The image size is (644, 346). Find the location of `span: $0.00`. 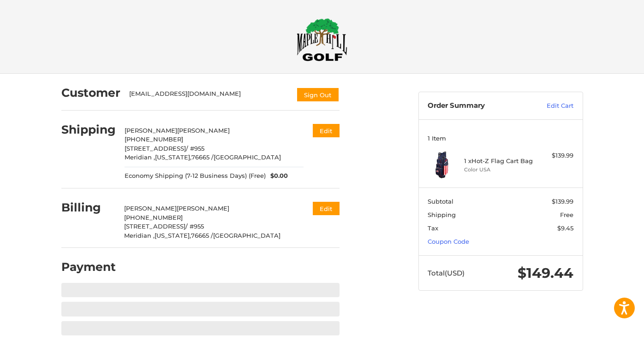

span: $0.00 is located at coordinates (277, 176).